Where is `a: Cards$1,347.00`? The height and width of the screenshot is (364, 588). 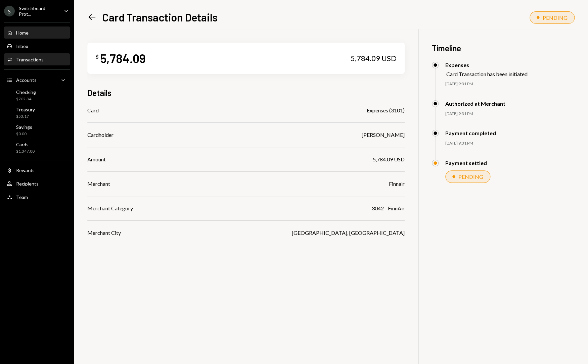
a: Cards$1,347.00 is located at coordinates (37, 147).